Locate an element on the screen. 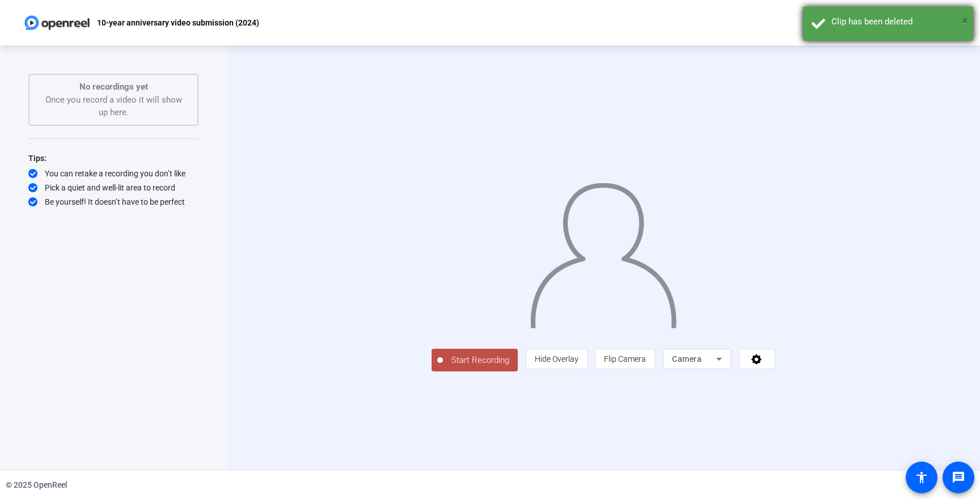 This screenshot has height=499, width=980. img: overlay is located at coordinates (603, 250).